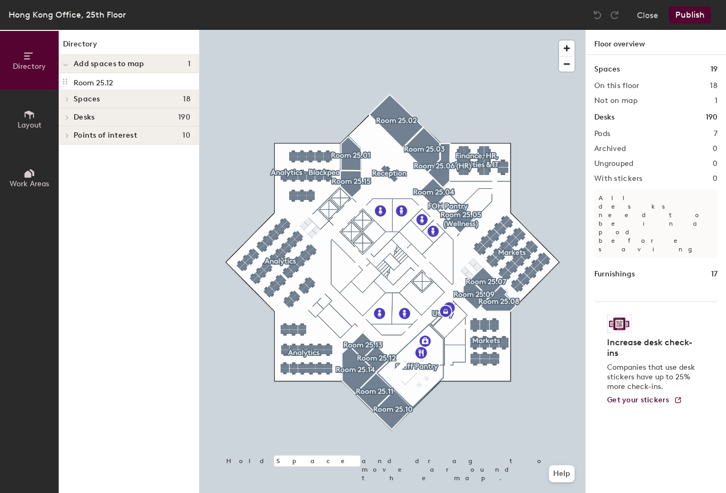 This screenshot has height=493, width=726. Describe the element at coordinates (29, 66) in the screenshot. I see `span: Directory` at that location.